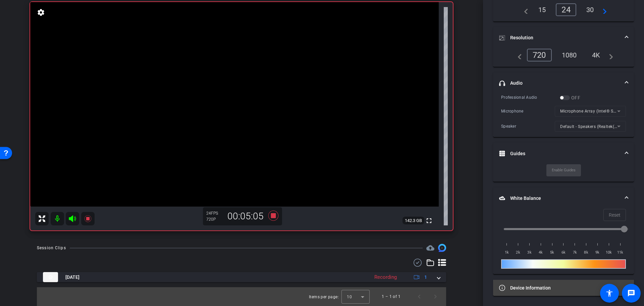  Describe the element at coordinates (51, 248) in the screenshot. I see `div: Session Clips` at that location.